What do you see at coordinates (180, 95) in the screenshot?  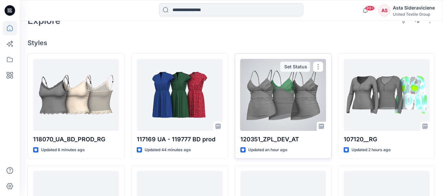 I see `a: 117169 UA - 119777 BD prod` at bounding box center [180, 95].